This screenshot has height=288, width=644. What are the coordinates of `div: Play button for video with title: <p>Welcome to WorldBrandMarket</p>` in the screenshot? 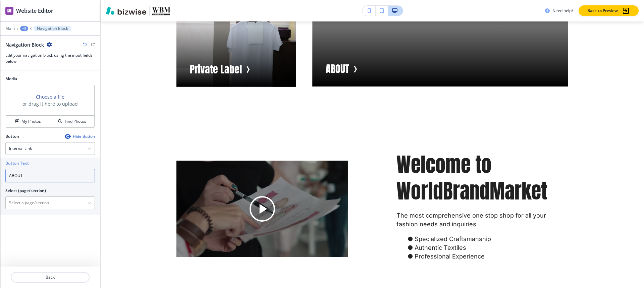 It's located at (262, 209).